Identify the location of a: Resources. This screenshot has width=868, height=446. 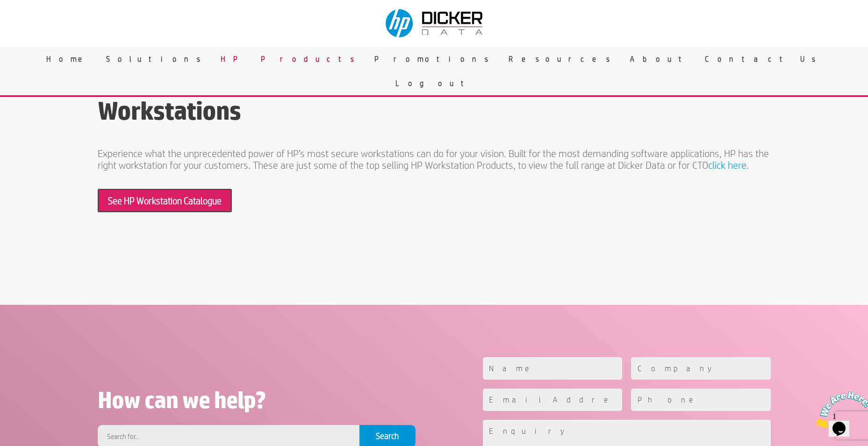
(563, 59).